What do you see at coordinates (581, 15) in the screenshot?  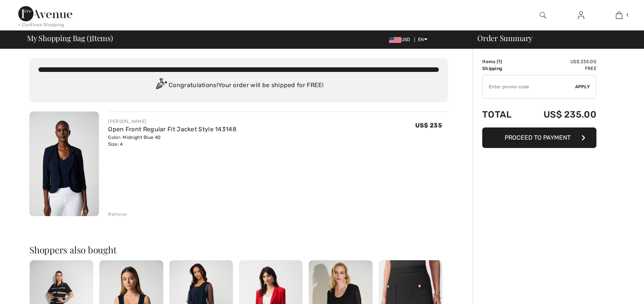 I see `img: My Info` at bounding box center [581, 15].